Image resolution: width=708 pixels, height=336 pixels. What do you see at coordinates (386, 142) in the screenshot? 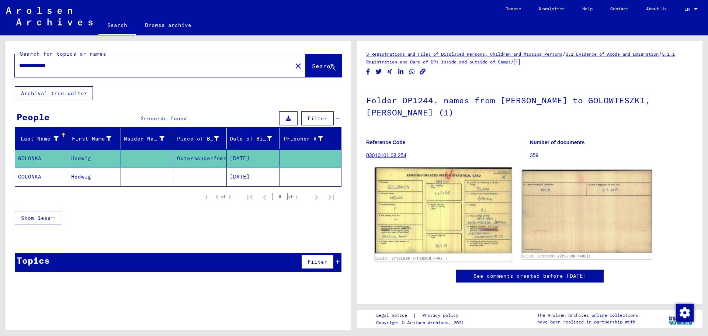
I see `b: Reference Code` at bounding box center [386, 142].